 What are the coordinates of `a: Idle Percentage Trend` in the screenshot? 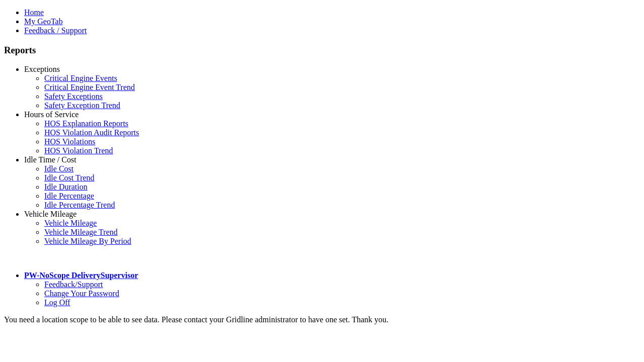 It's located at (80, 205).